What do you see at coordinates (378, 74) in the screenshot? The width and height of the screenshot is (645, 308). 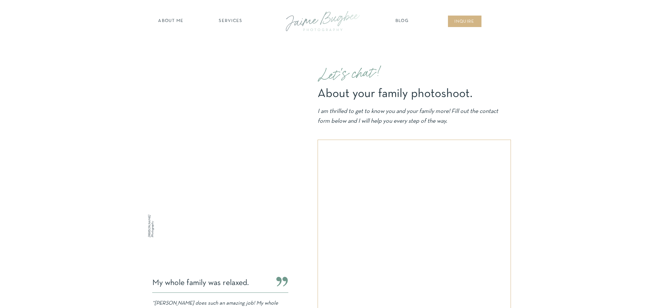 I see `p: Let's chat!` at bounding box center [378, 74].